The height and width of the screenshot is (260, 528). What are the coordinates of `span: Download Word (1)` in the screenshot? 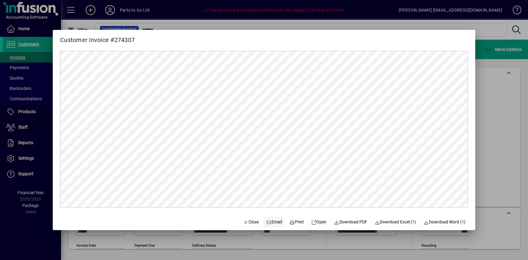 It's located at (444, 222).